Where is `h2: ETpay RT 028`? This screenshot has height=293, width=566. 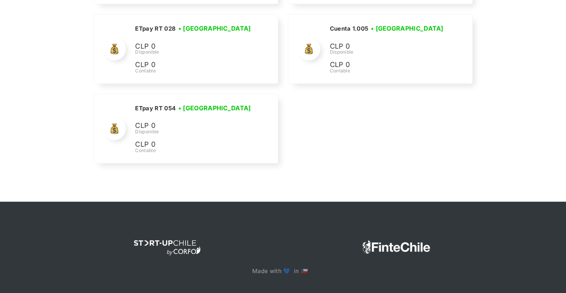 h2: ETpay RT 028 is located at coordinates (155, 29).